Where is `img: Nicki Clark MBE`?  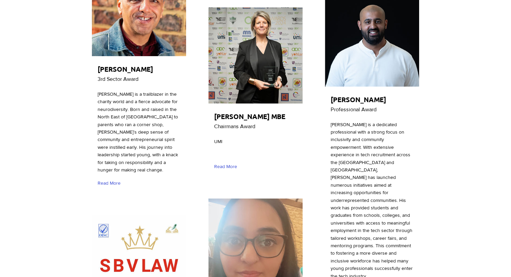 img: Nicki Clark MBE is located at coordinates (256, 55).